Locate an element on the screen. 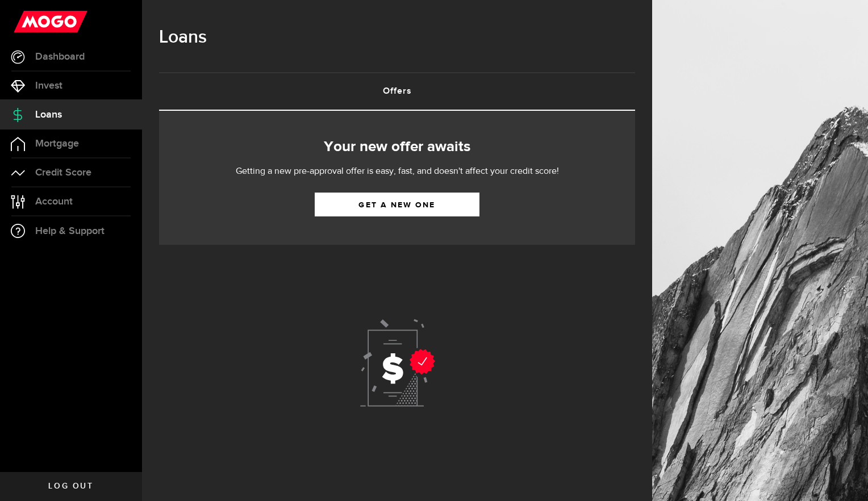 This screenshot has width=868, height=501. a: Get a new one is located at coordinates (397, 205).